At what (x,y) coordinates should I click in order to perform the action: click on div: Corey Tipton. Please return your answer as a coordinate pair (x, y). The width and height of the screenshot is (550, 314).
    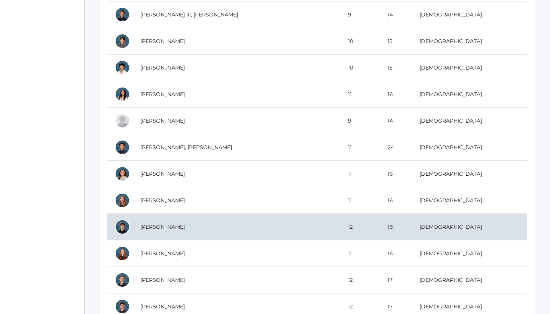
    Looking at the image, I should click on (122, 307).